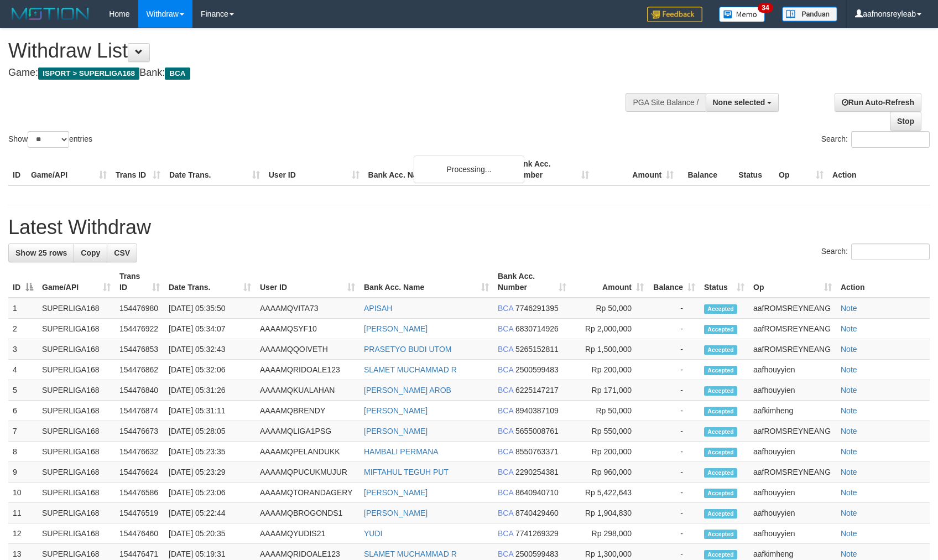 The height and width of the screenshot is (560, 938). What do you see at coordinates (537, 472) in the screenshot?
I see `span: Copy 2290254381 to clipboard` at bounding box center [537, 472].